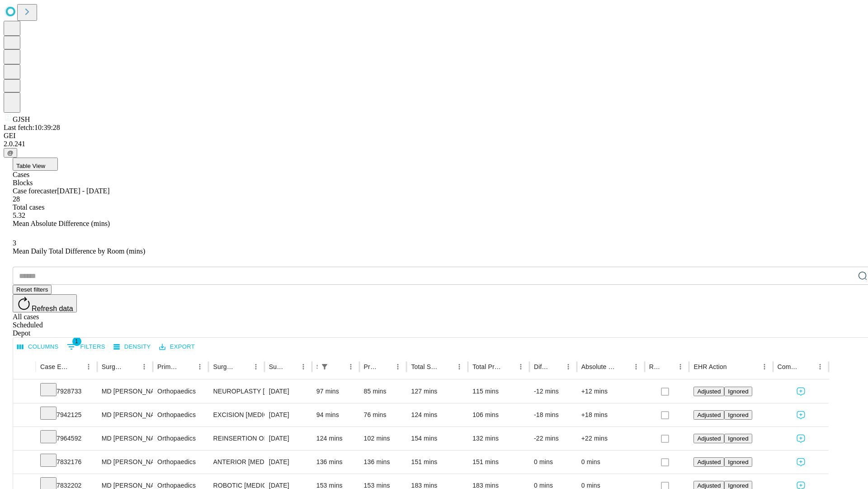 This screenshot has height=489, width=868. What do you see at coordinates (335, 391) in the screenshot?
I see `div: 97 mins` at bounding box center [335, 391].